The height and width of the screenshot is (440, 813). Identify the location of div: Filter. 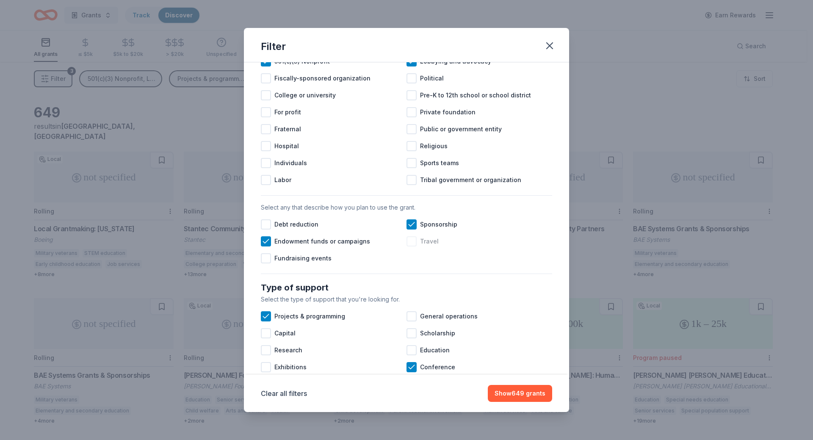
(273, 47).